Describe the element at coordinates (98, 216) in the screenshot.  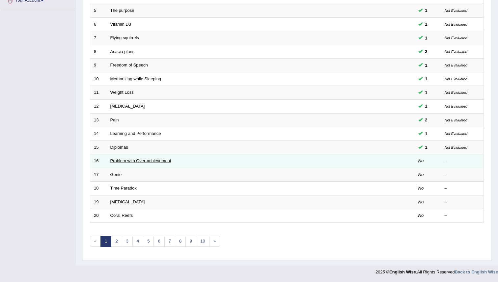
I see `td: 20` at that location.